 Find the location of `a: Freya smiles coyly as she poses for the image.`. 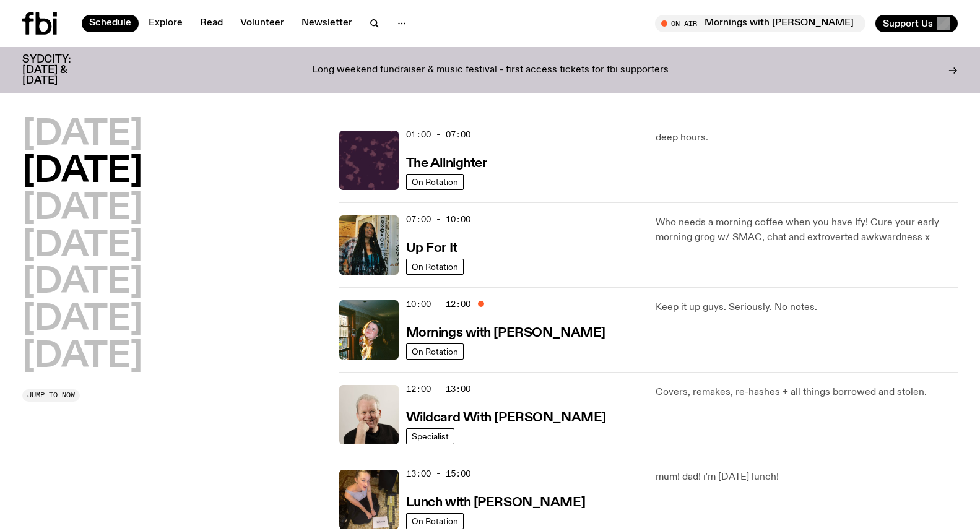

a: Freya smiles coyly as she poses for the image. is located at coordinates (369, 330).